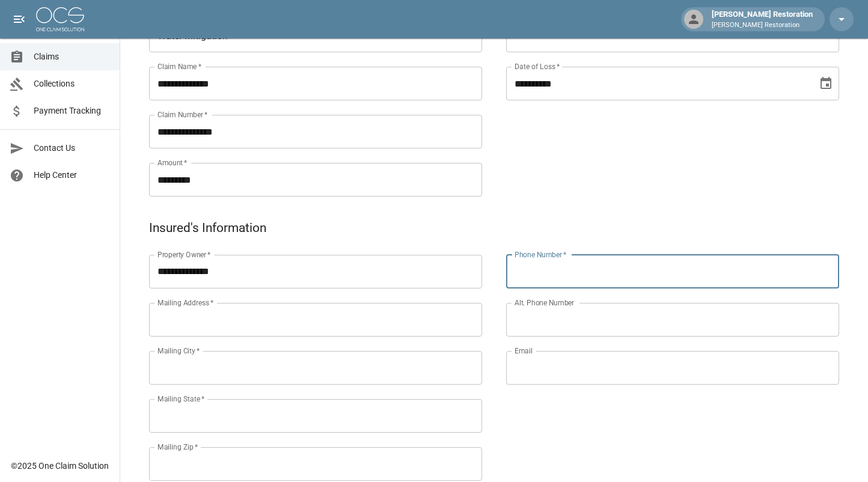 This screenshot has height=482, width=868. What do you see at coordinates (71, 83) in the screenshot?
I see `span: Collections` at bounding box center [71, 83].